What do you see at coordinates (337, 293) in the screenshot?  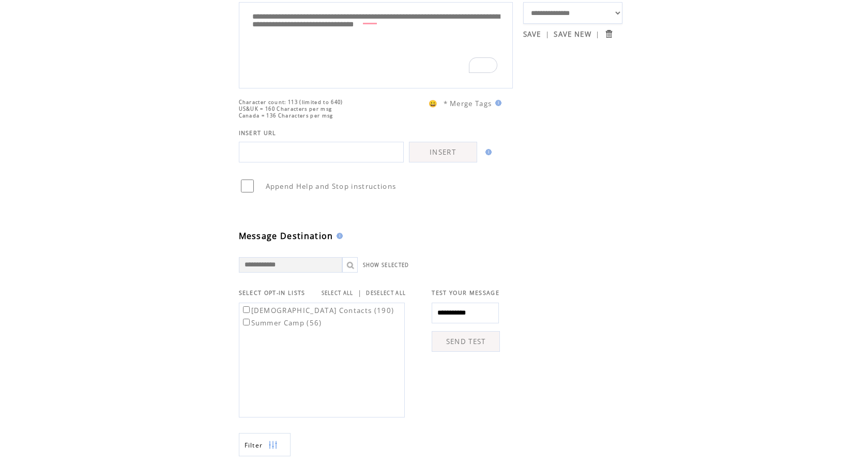 I see `a: SELECT ALL` at bounding box center [337, 293].